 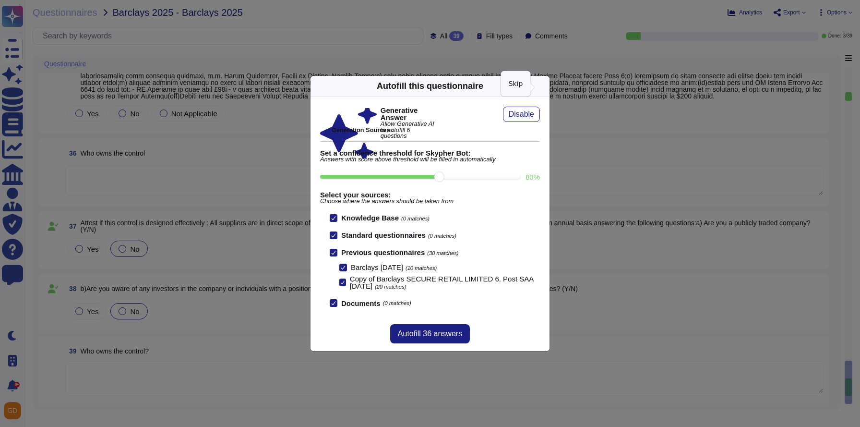 I want to click on span: Answers with score above threshold will be filled in automatically, so click(x=430, y=159).